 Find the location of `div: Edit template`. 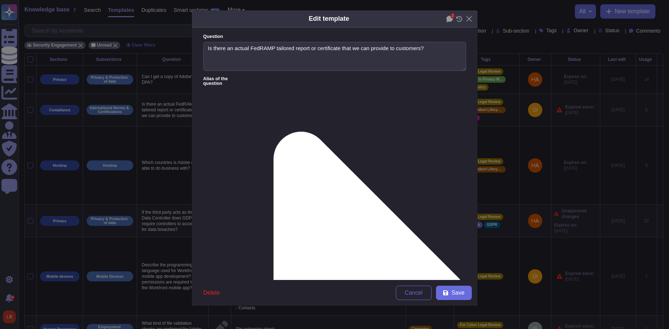

div: Edit template is located at coordinates (329, 19).